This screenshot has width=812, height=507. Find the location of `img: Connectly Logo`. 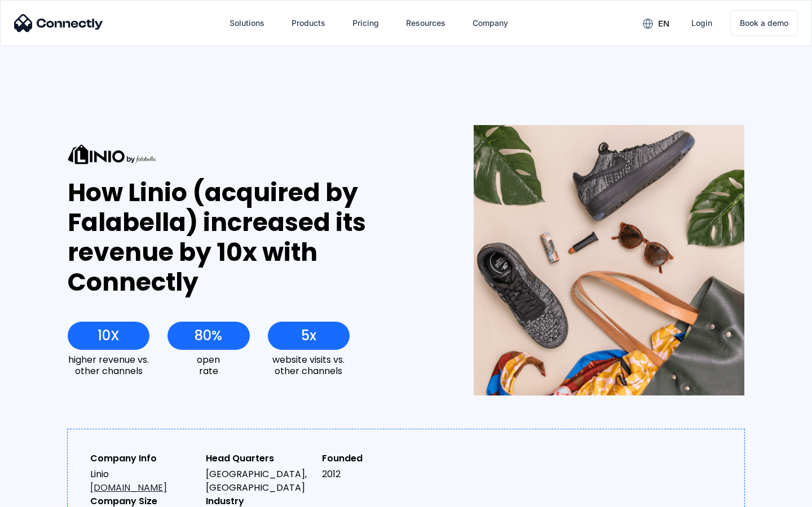

img: Connectly Logo is located at coordinates (58, 23).